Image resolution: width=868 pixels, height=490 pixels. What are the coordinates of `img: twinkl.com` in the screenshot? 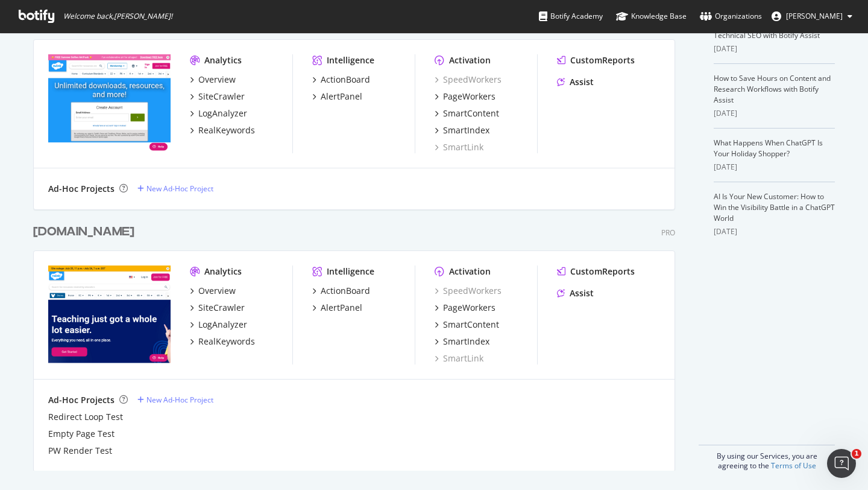 It's located at (109, 314).